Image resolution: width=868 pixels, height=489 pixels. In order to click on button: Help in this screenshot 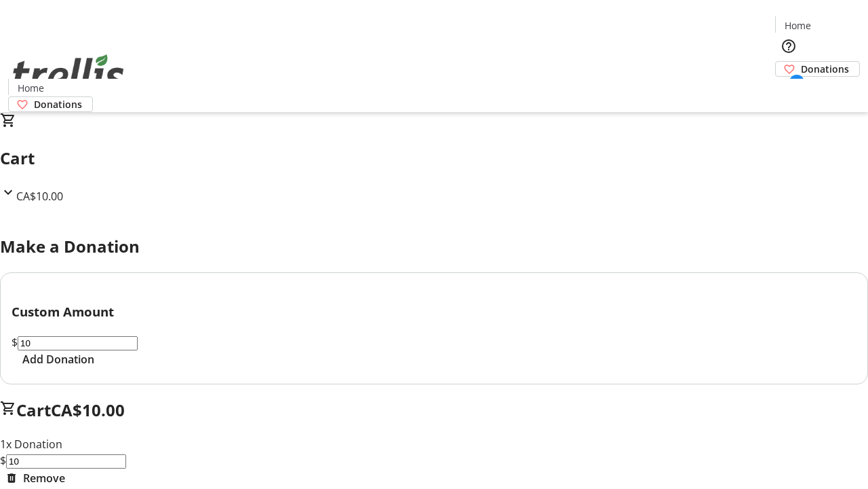, I will do `click(789, 46)`.